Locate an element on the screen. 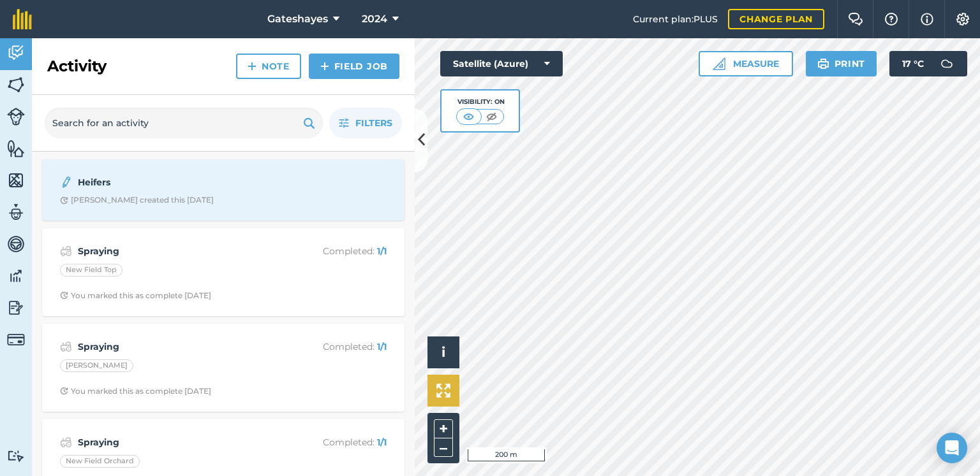  button: Satellite (Azure) is located at coordinates (501, 64).